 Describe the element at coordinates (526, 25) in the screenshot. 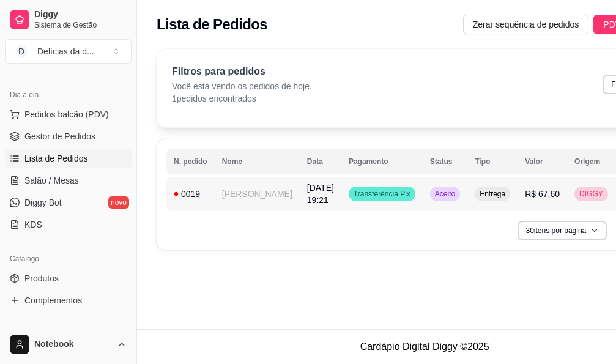

I see `span: Zerar sequência de pedidos` at that location.